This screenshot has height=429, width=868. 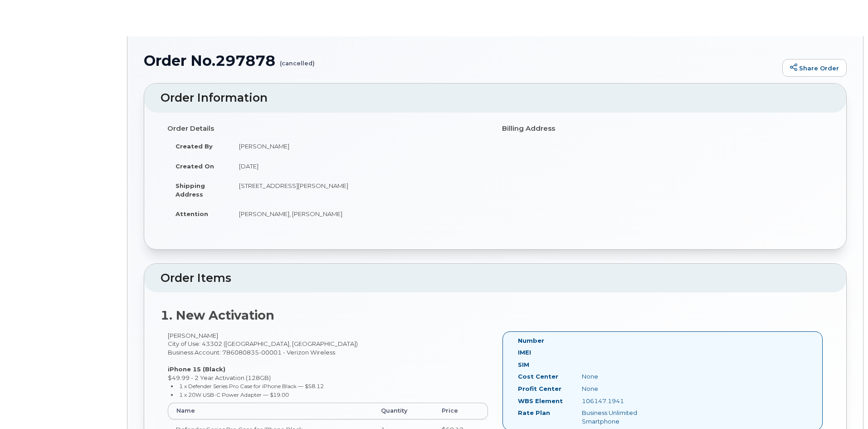 I want to click on label: SIM, so click(x=524, y=365).